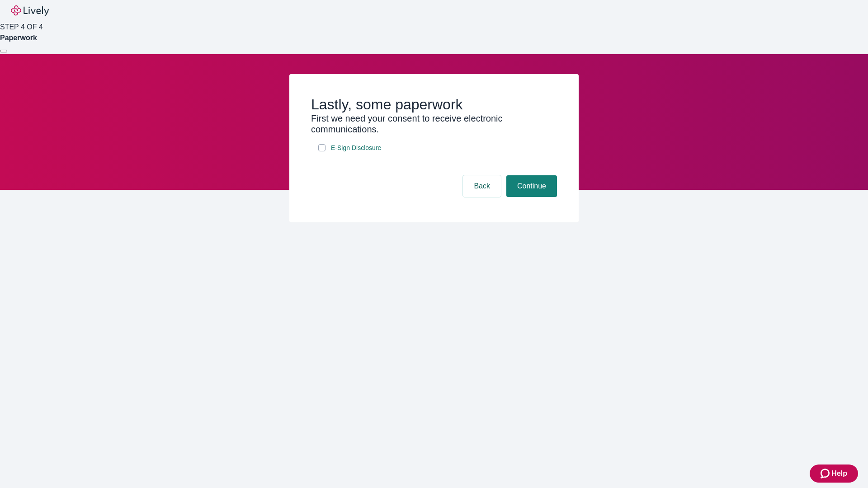 The height and width of the screenshot is (488, 868). I want to click on h2: Lastly, some paperwork, so click(434, 104).